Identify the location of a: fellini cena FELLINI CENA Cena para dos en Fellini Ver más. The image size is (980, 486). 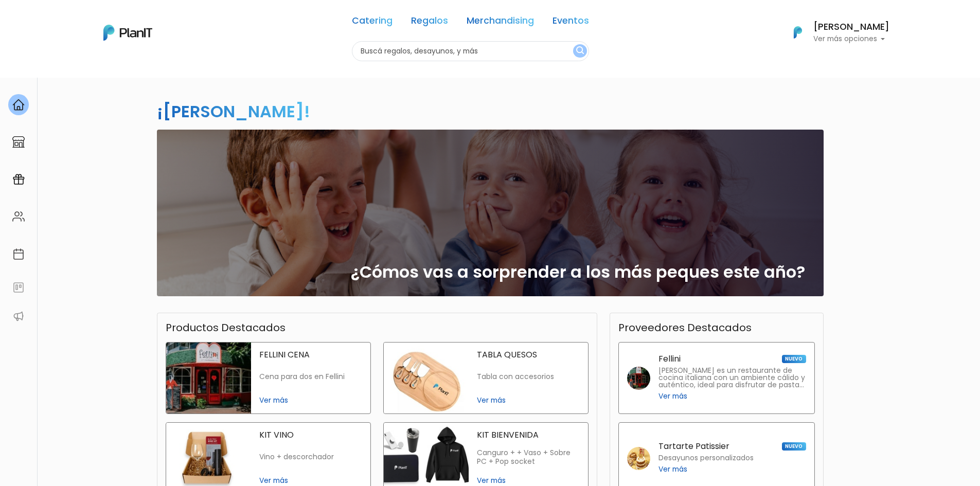
(268, 378).